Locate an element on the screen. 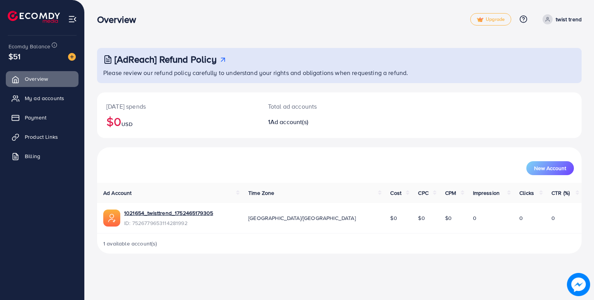  h3: [AdReach] Refund Policy is located at coordinates (166, 59).